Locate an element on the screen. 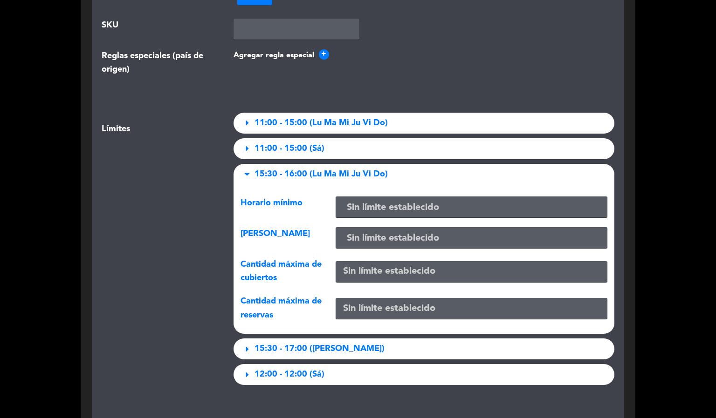 The image size is (716, 418). span: 11:00 - 15:00 (Sá) is located at coordinates (289, 149).